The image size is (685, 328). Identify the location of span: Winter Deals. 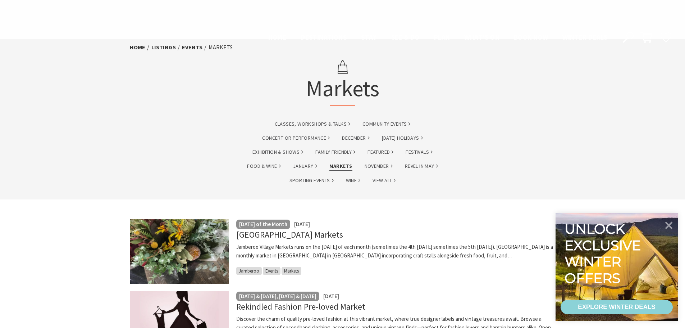
(585, 37).